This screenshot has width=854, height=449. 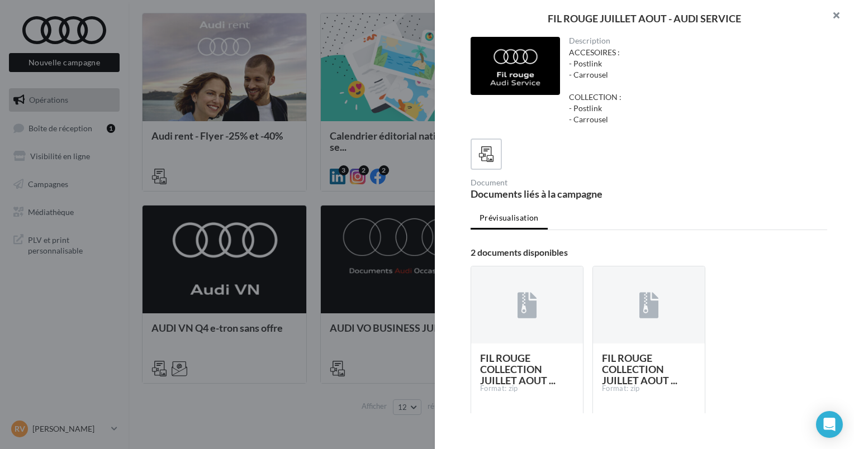 What do you see at coordinates (557, 183) in the screenshot?
I see `div: Document` at bounding box center [557, 183].